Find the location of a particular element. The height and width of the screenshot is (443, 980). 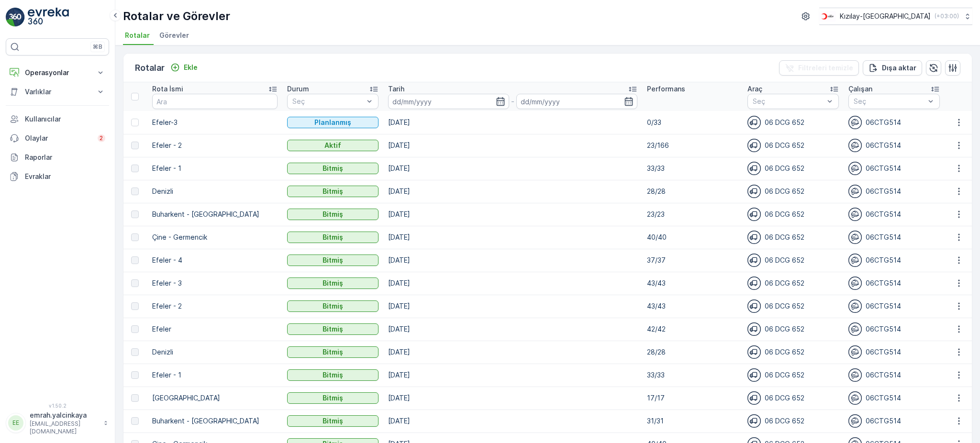

p: ( +03:00 ) is located at coordinates (946, 16).